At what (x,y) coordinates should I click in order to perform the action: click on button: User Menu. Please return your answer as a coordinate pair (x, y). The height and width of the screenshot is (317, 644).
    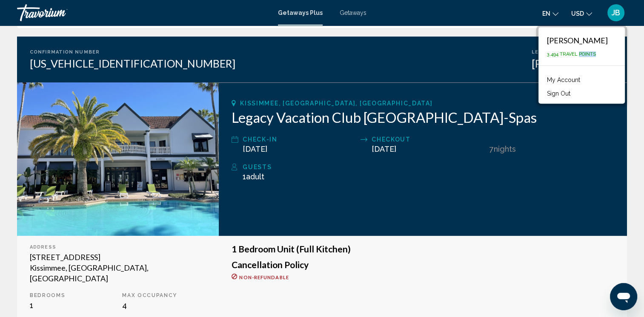
    Looking at the image, I should click on (616, 13).